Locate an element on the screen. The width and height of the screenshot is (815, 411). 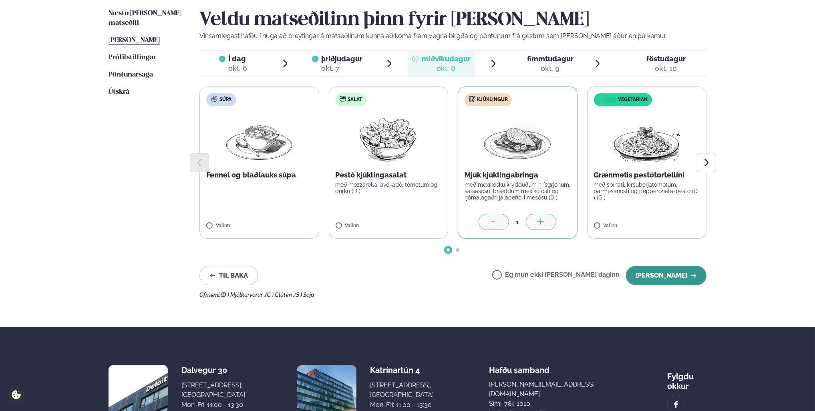
span: Í dag is located at coordinates (238, 59).